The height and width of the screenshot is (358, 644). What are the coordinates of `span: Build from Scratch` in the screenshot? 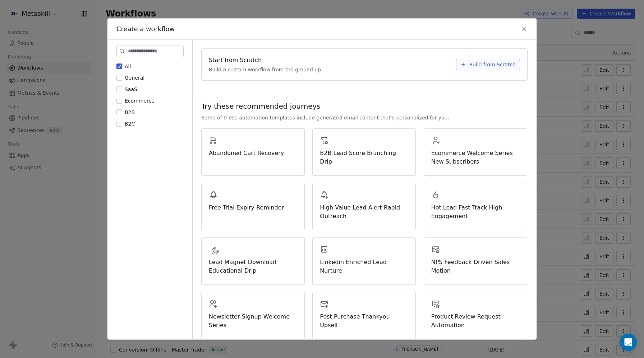 It's located at (492, 64).